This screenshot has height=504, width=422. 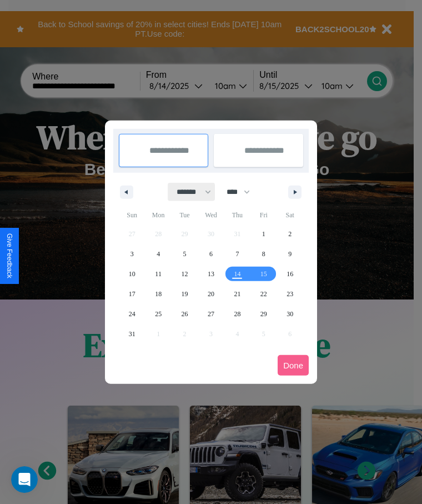 I want to click on button: 17, so click(x=132, y=294).